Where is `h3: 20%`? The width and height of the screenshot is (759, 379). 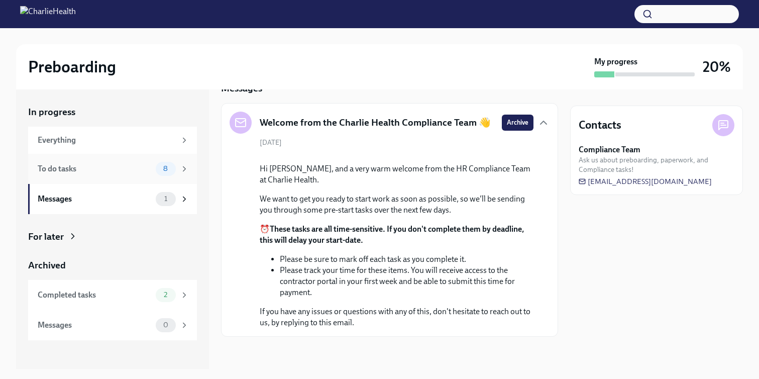
h3: 20% is located at coordinates (717, 67).